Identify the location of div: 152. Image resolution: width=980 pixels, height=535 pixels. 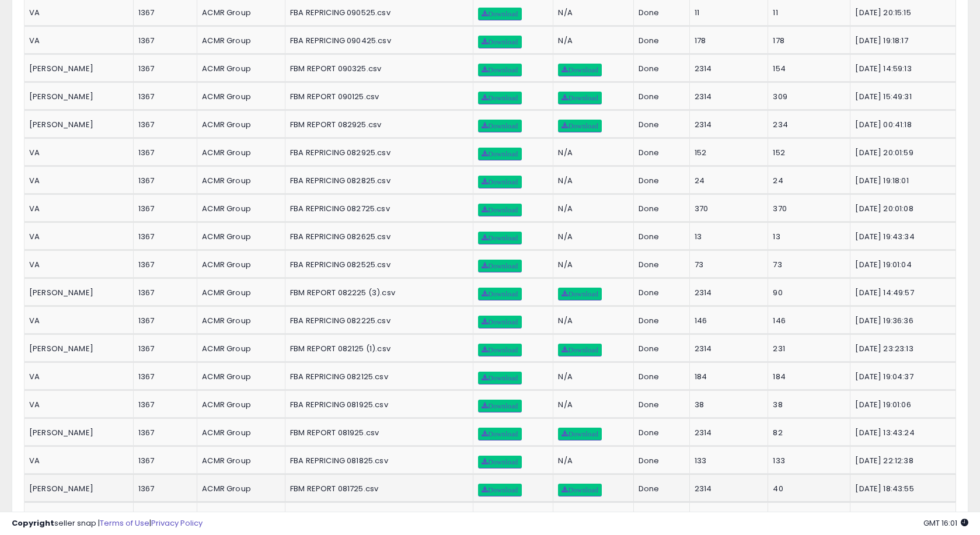
(807, 153).